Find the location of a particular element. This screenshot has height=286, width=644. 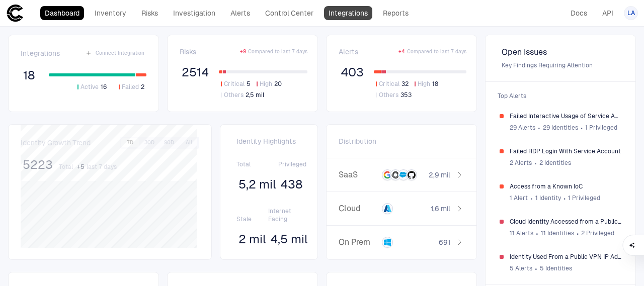

span: 438 is located at coordinates (291, 184).